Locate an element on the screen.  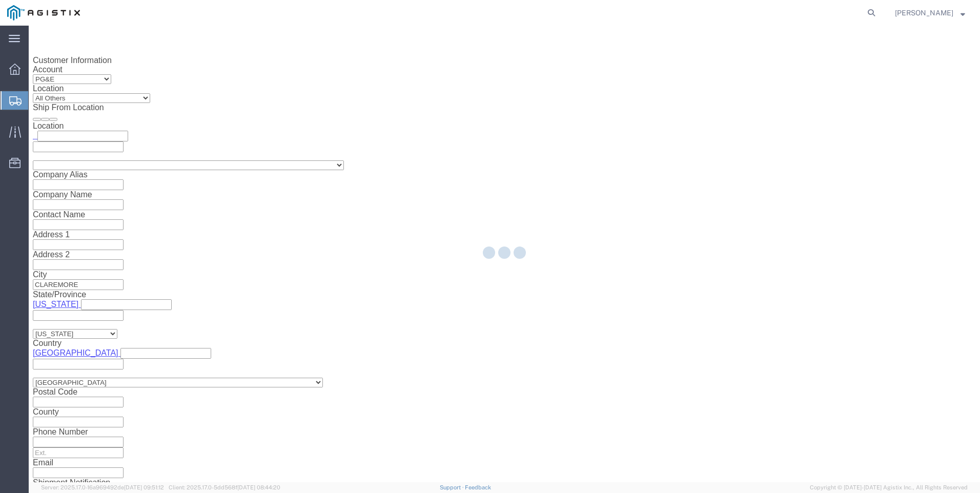
a: Support is located at coordinates (453, 487).